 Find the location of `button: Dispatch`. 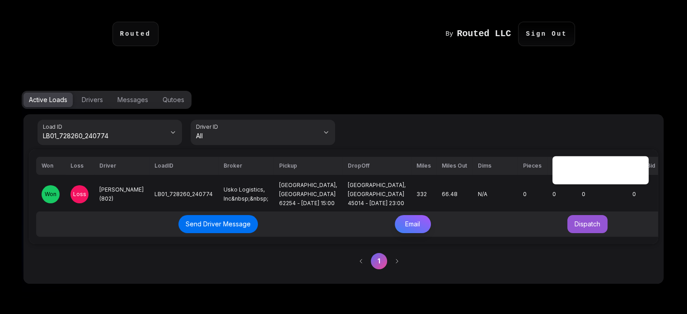

button: Dispatch is located at coordinates (587, 224).